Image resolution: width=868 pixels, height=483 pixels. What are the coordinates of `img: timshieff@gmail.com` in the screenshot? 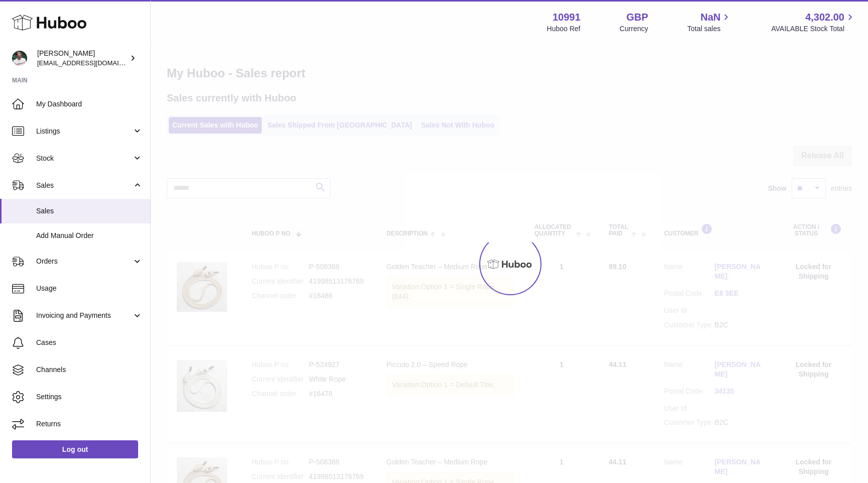 It's located at (20, 58).